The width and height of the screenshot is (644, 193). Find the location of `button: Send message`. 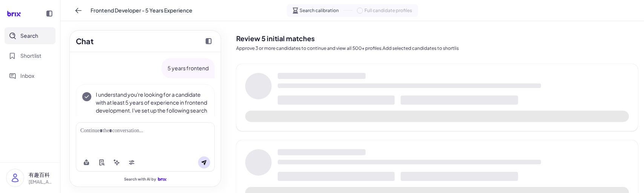

button: Send message is located at coordinates (204, 162).